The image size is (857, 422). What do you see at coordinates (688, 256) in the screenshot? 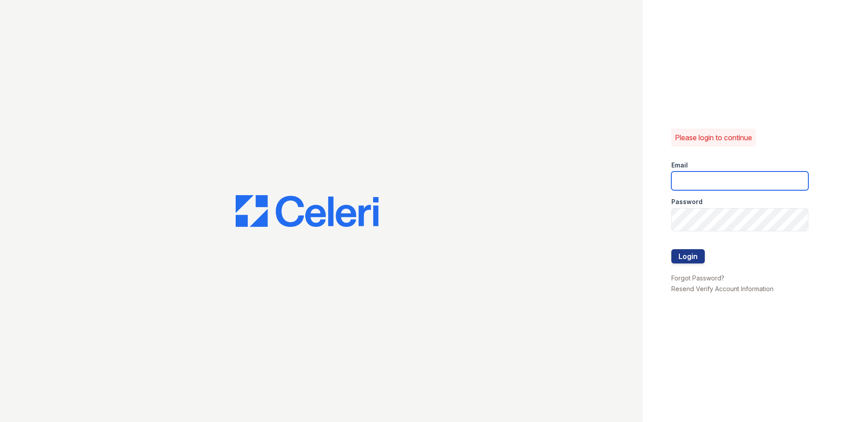
I see `button: Login` at bounding box center [688, 256].